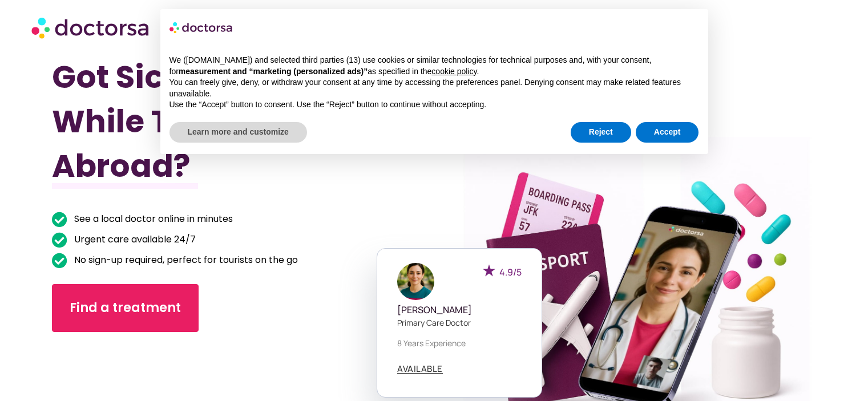 This screenshot has height=401, width=868. I want to click on span: No sign-up required, perfect for tourists on the go, so click(184, 261).